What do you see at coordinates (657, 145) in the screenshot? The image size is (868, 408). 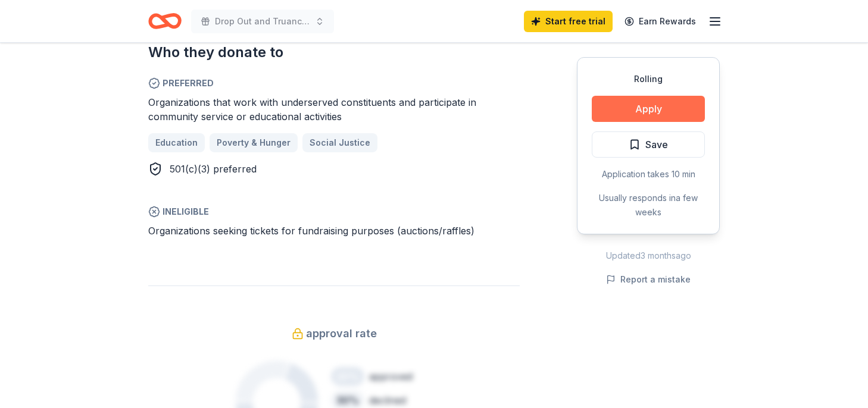 I see `span: Save` at bounding box center [657, 145].